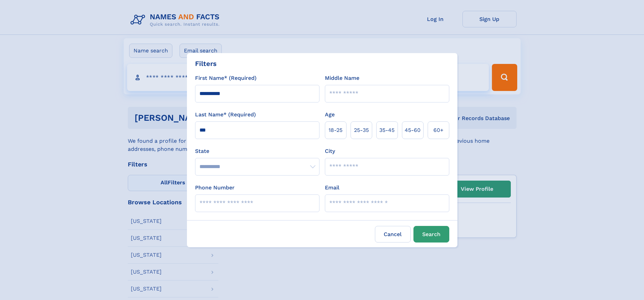 Image resolution: width=644 pixels, height=300 pixels. I want to click on label: Phone Number, so click(215, 188).